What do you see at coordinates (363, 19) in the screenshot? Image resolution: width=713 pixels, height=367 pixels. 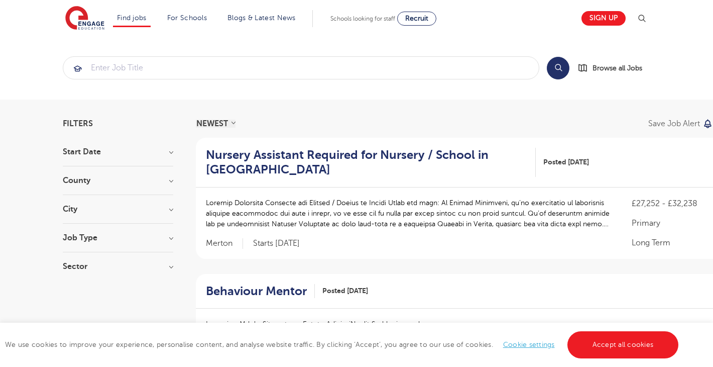 I see `span: Schools looking for staff` at bounding box center [363, 19].